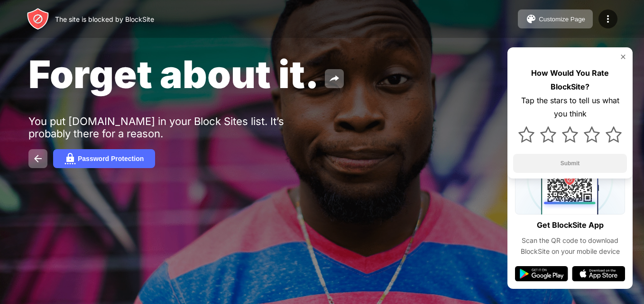 Image resolution: width=644 pixels, height=304 pixels. I want to click on div: How Would You Rate BlockSite?, so click(570, 80).